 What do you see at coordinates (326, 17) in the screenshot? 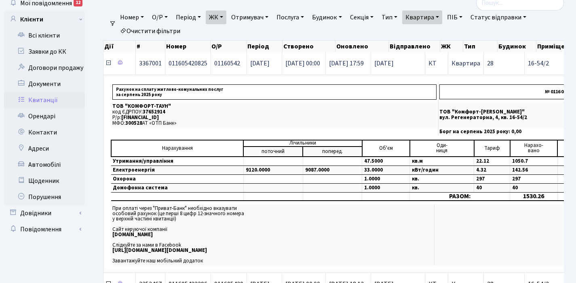
I see `a: Будинок` at bounding box center [326, 17].